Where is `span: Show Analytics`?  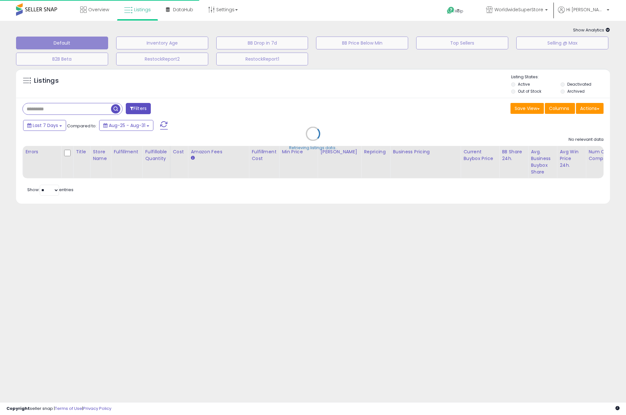
span: Show Analytics is located at coordinates (592, 30).